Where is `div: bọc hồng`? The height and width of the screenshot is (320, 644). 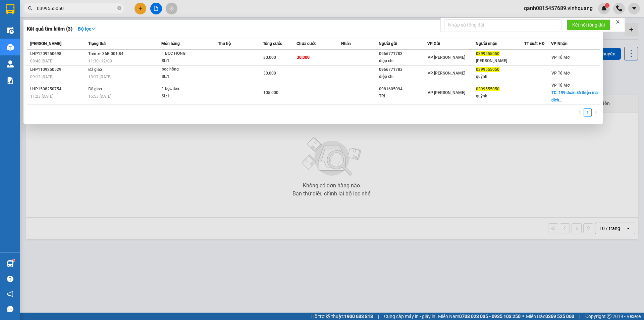
div: bọc hồng is located at coordinates (187, 70).